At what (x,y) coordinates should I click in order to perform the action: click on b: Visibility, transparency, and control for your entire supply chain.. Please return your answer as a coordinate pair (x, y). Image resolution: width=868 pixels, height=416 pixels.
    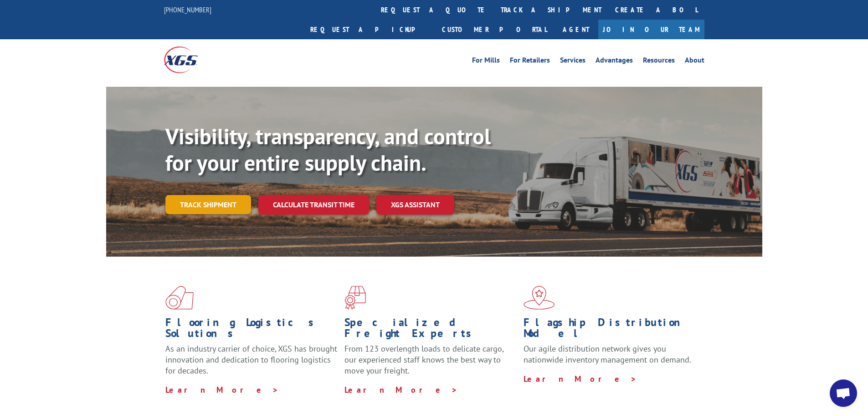
    Looking at the image, I should click on (328, 149).